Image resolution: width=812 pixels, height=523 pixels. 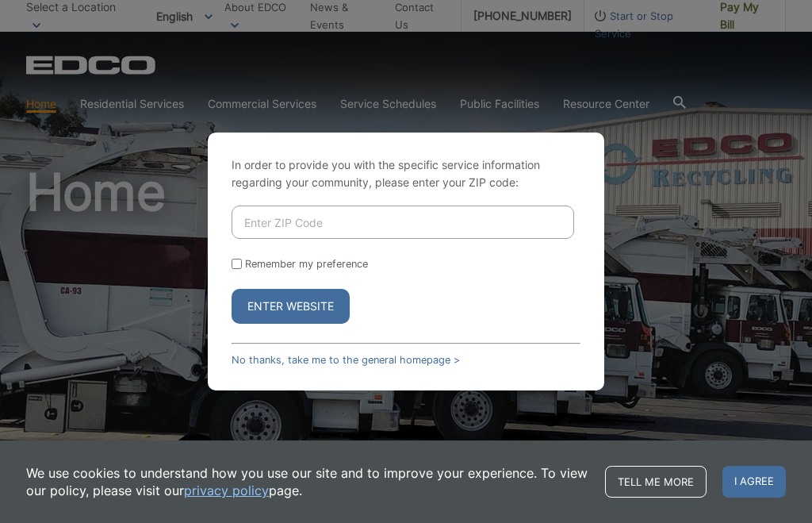 I want to click on a: privacy policy, so click(x=226, y=491).